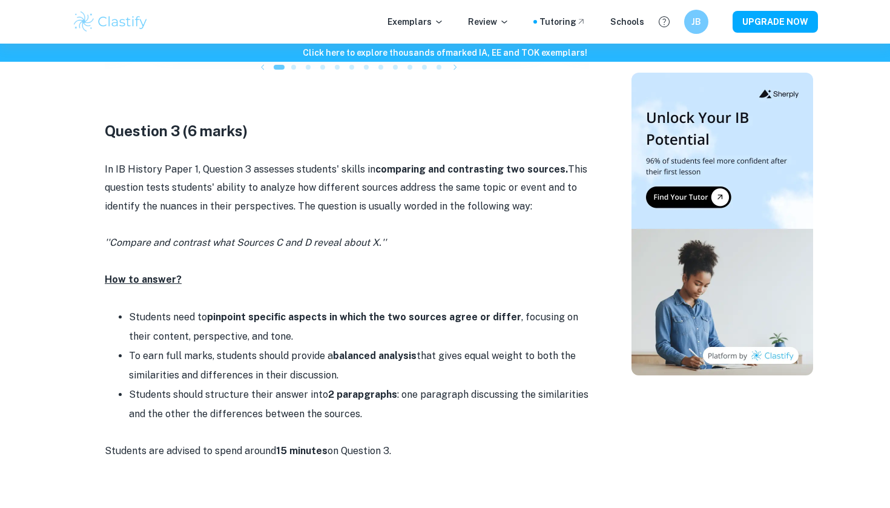 The height and width of the screenshot is (508, 890). Describe the element at coordinates (627, 22) in the screenshot. I see `div: Schools` at that location.